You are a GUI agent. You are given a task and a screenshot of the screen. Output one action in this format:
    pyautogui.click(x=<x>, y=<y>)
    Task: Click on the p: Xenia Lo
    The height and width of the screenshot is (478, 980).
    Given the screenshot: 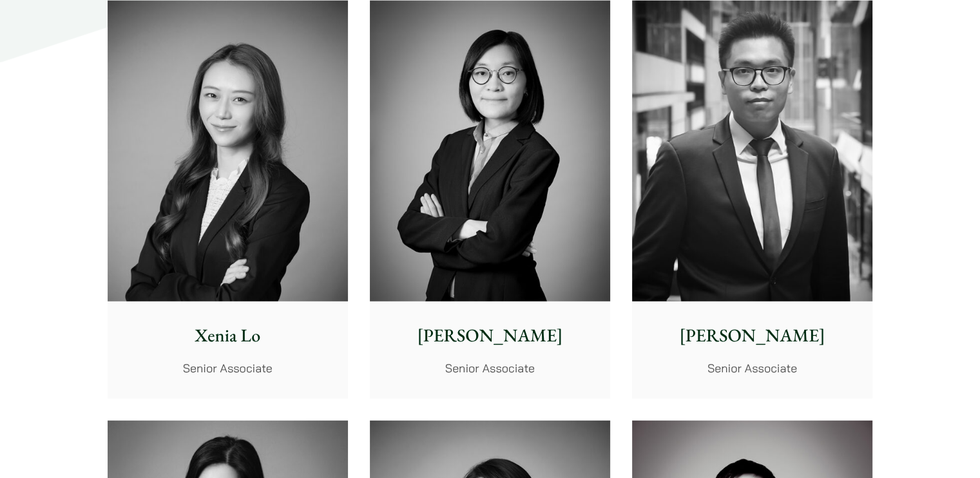 What is the action you would take?
    pyautogui.click(x=227, y=336)
    